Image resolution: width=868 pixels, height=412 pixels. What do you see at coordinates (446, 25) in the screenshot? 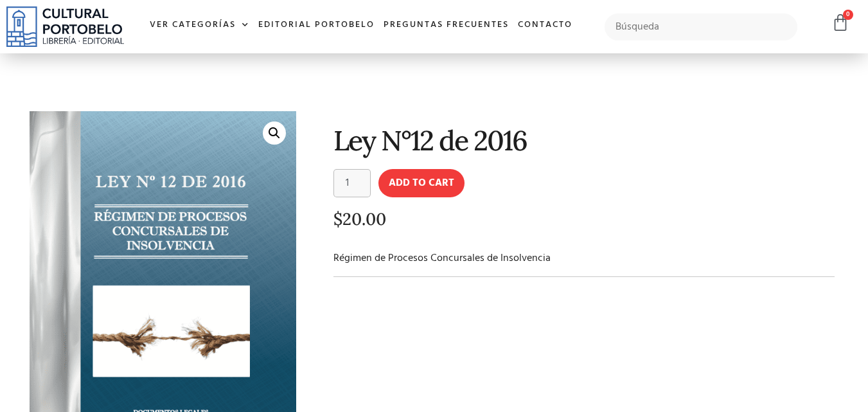
I see `a: Preguntas frecuentes` at bounding box center [446, 25].